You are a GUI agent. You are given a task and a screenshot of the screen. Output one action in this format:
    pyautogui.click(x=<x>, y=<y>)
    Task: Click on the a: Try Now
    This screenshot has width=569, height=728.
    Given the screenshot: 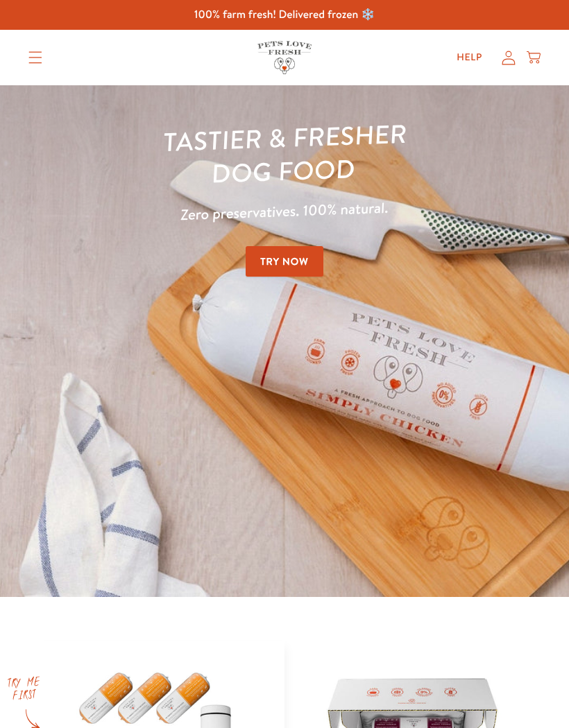 What is the action you would take?
    pyautogui.click(x=284, y=261)
    